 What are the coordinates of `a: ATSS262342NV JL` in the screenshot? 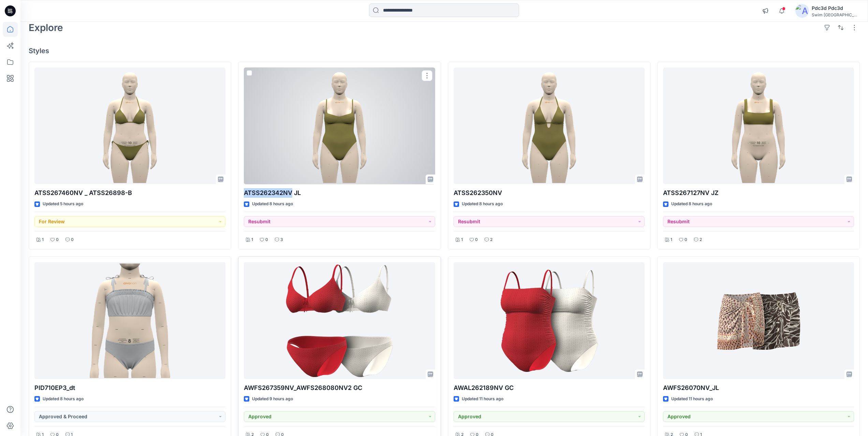 It's located at (339, 126).